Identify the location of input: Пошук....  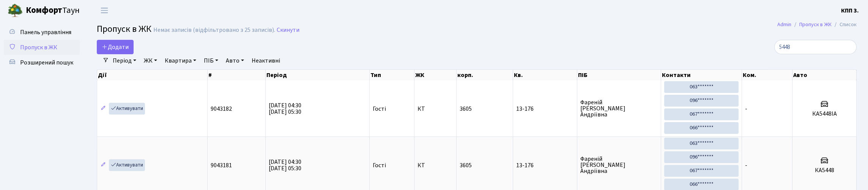
(815, 47).